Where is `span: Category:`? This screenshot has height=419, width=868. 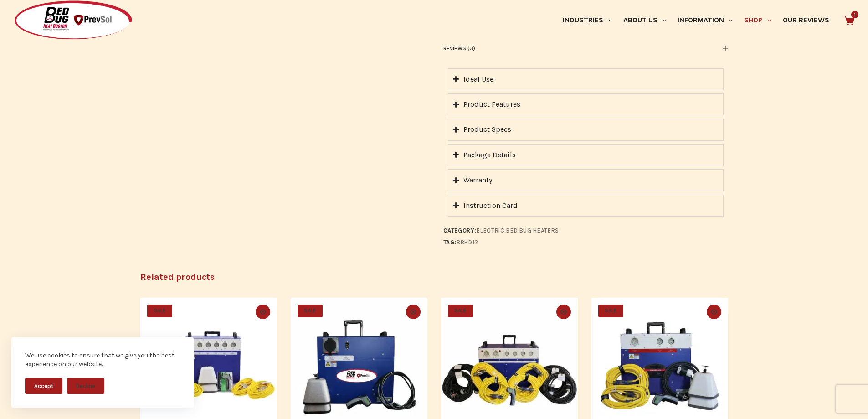 span: Category: is located at coordinates (586, 230).